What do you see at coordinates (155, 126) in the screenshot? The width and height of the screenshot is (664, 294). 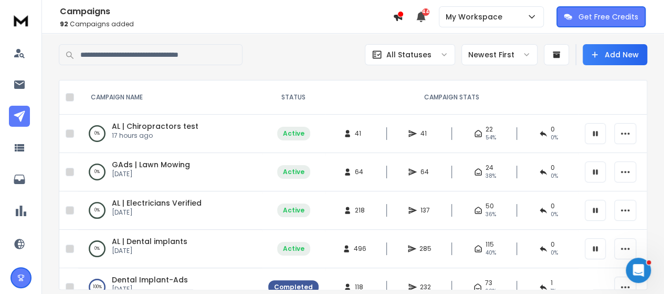 I see `a: AL | Chiropractors test` at bounding box center [155, 126].